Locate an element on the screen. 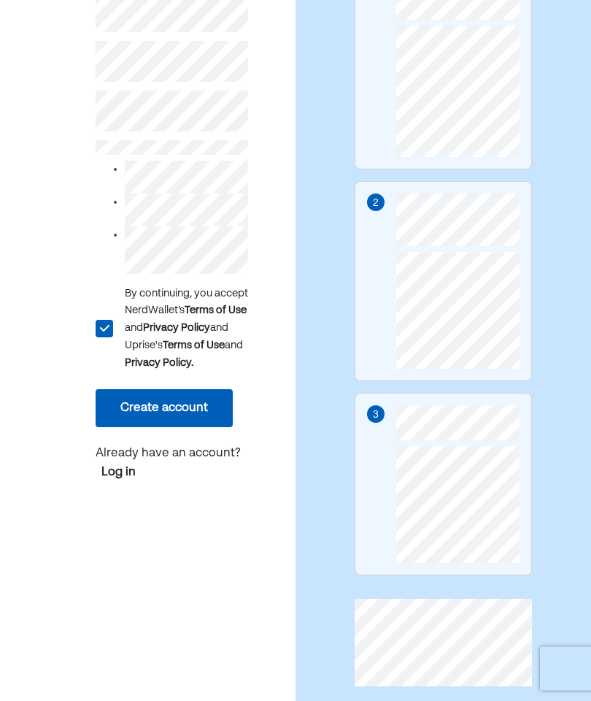  div: Privacy Policy is located at coordinates (177, 329).